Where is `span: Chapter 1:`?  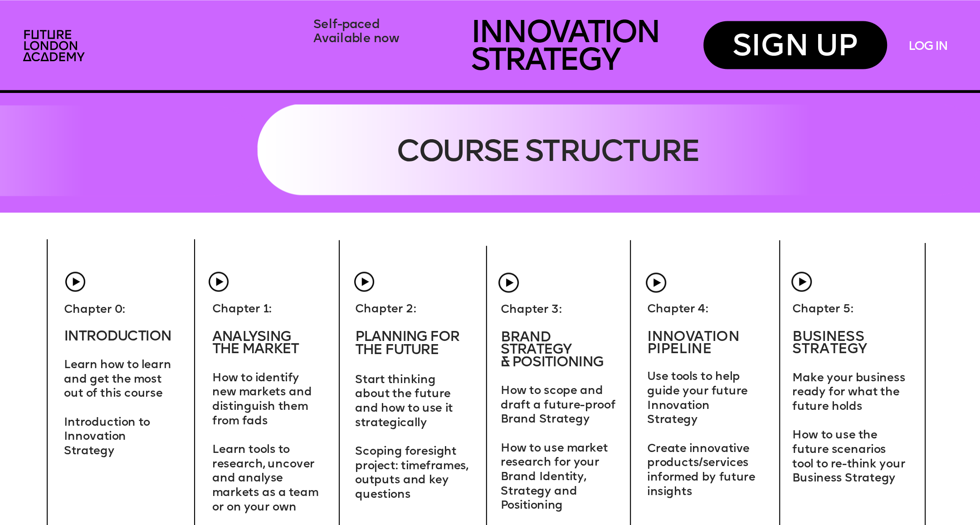
span: Chapter 1: is located at coordinates (242, 309).